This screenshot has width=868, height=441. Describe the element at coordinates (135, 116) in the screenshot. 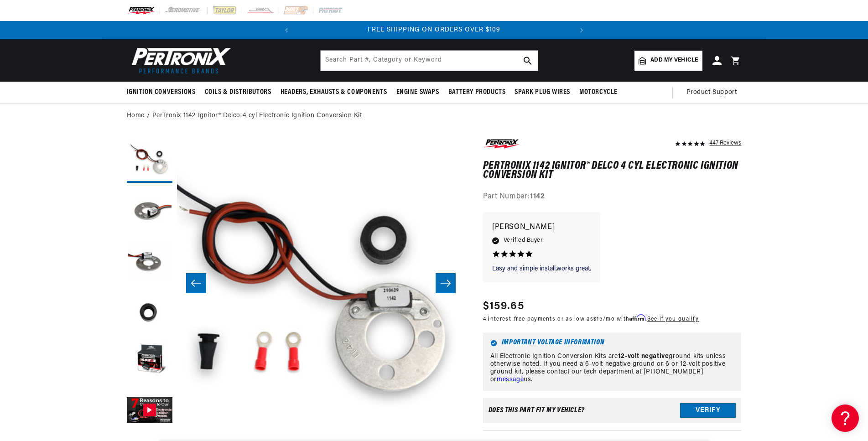

I see `a: Home` at that location.